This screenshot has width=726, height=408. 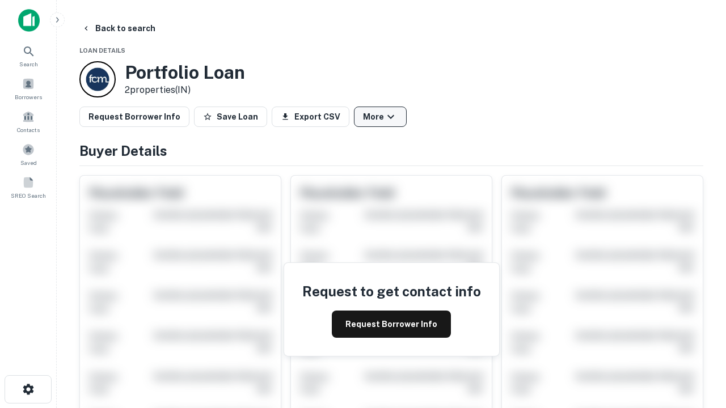 What do you see at coordinates (28, 121) in the screenshot?
I see `a: Contacts` at bounding box center [28, 121].